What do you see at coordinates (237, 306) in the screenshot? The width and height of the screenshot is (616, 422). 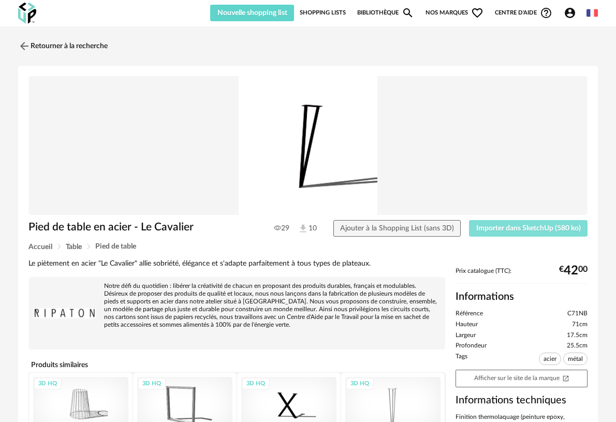 I see `div: Notre défi du quotidien : libérer la créativité de chacun en proposant des produits durables, fra...` at bounding box center [237, 306].